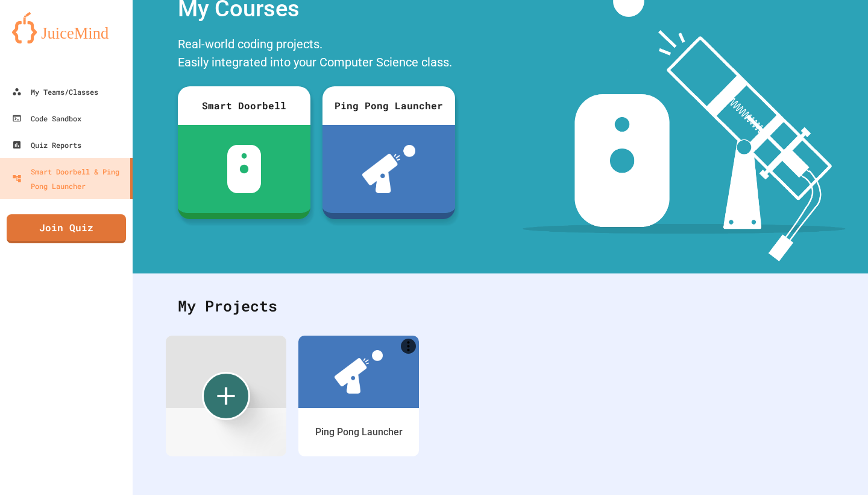 This screenshot has height=495, width=868. I want to click on img: logo-orange.svg, so click(67, 28).